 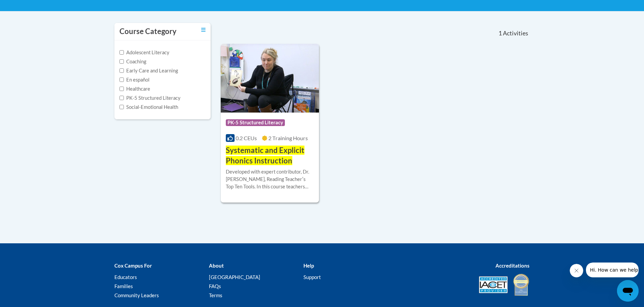 What do you see at coordinates (312, 277) in the screenshot?
I see `a: Support` at bounding box center [312, 277].